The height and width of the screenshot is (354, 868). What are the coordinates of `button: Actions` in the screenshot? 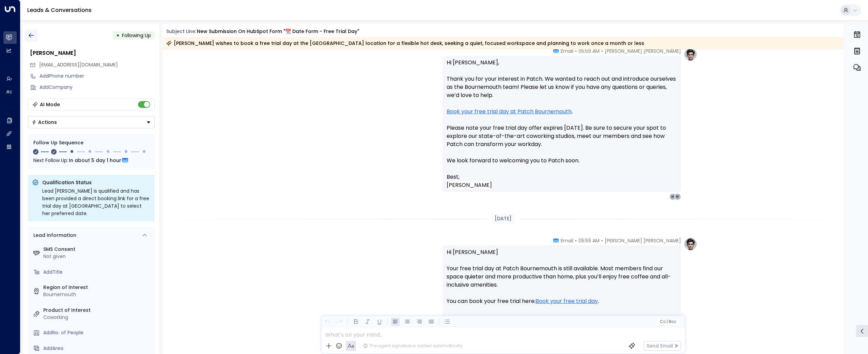 It's located at (91, 122).